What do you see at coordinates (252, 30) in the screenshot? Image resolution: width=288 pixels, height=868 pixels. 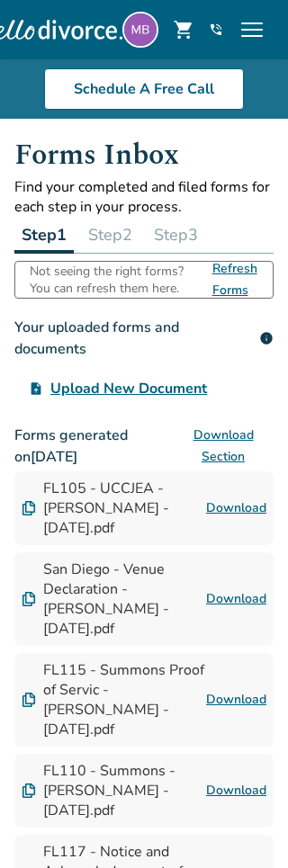 I see `span: menu` at bounding box center [252, 30].